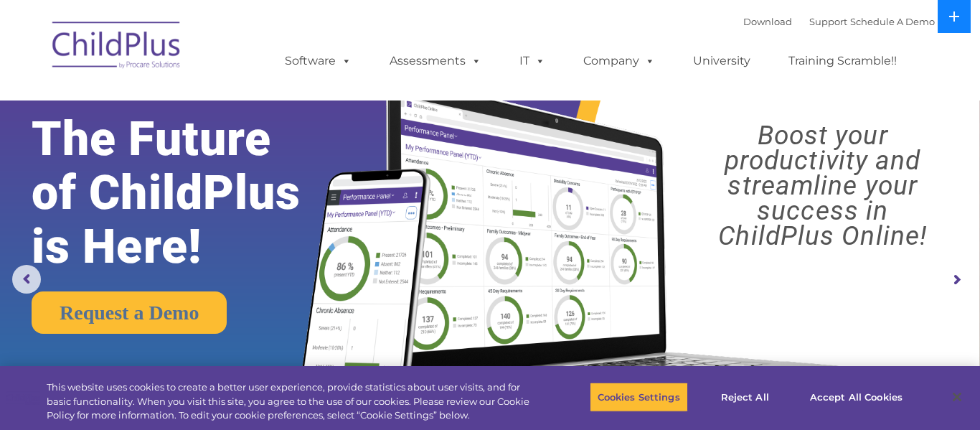 This screenshot has width=980, height=430. Describe the element at coordinates (768, 22) in the screenshot. I see `a: Download` at that location.